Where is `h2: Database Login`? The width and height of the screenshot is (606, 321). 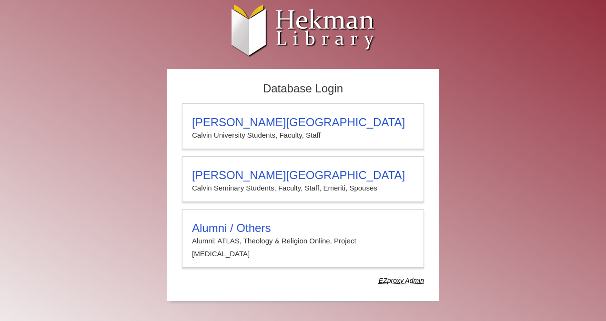 h2: Database Login is located at coordinates (303, 89).